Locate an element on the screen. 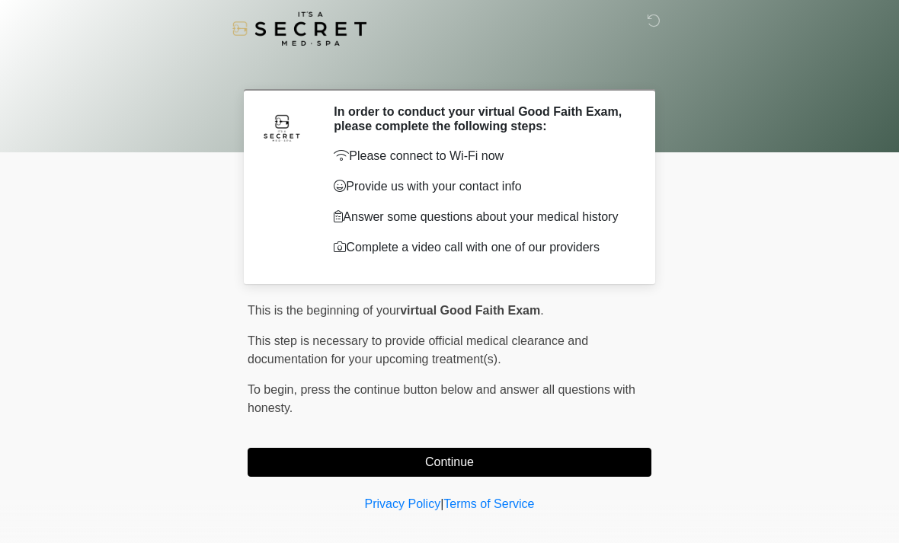 Image resolution: width=899 pixels, height=543 pixels. span: press the continue button below and answer all questions with honesty. is located at coordinates (441, 398).